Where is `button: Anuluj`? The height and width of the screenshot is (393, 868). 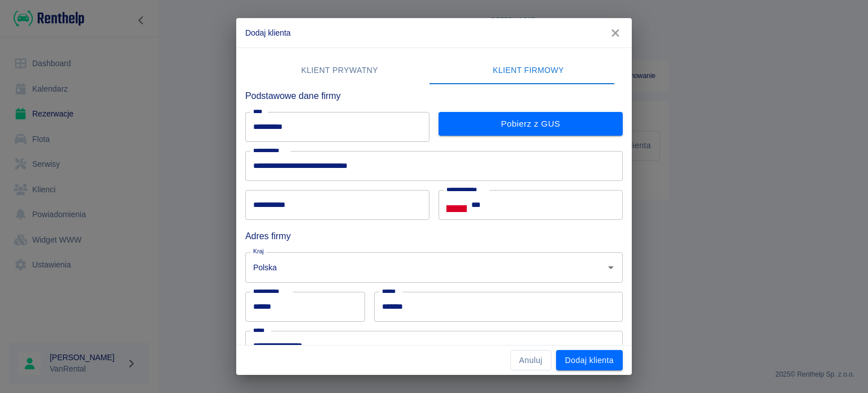 button: Anuluj is located at coordinates (531, 360).